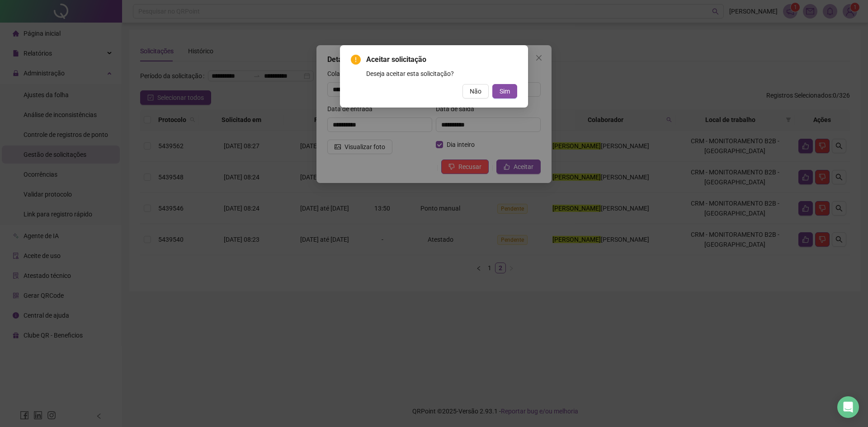 The width and height of the screenshot is (868, 427). What do you see at coordinates (442, 74) in the screenshot?
I see `div: Deseja aceitar esta solicitação?` at bounding box center [442, 74].